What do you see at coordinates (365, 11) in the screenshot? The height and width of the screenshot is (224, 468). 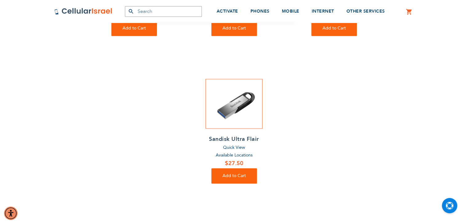 I see `span: OTHER SERVICES` at bounding box center [365, 11].